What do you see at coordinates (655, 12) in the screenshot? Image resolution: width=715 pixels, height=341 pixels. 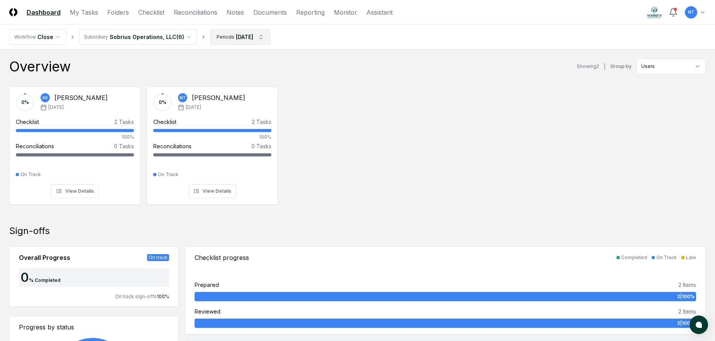 I see `img: Sobrius logo` at bounding box center [655, 12].